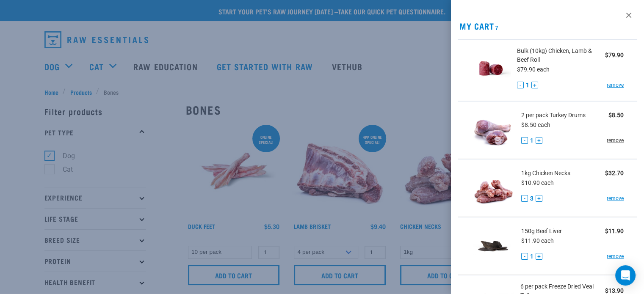 The image size is (644, 294). I want to click on strong: $13.90, so click(614, 290).